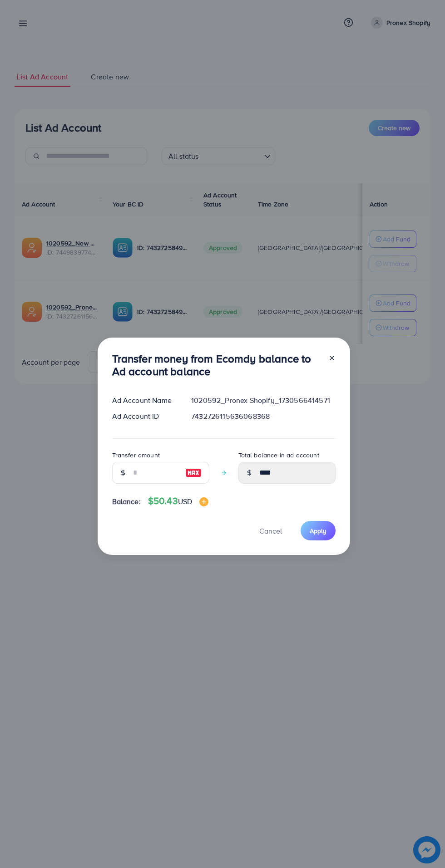 Image resolution: width=445 pixels, height=868 pixels. I want to click on h4: $50.43, so click(178, 501).